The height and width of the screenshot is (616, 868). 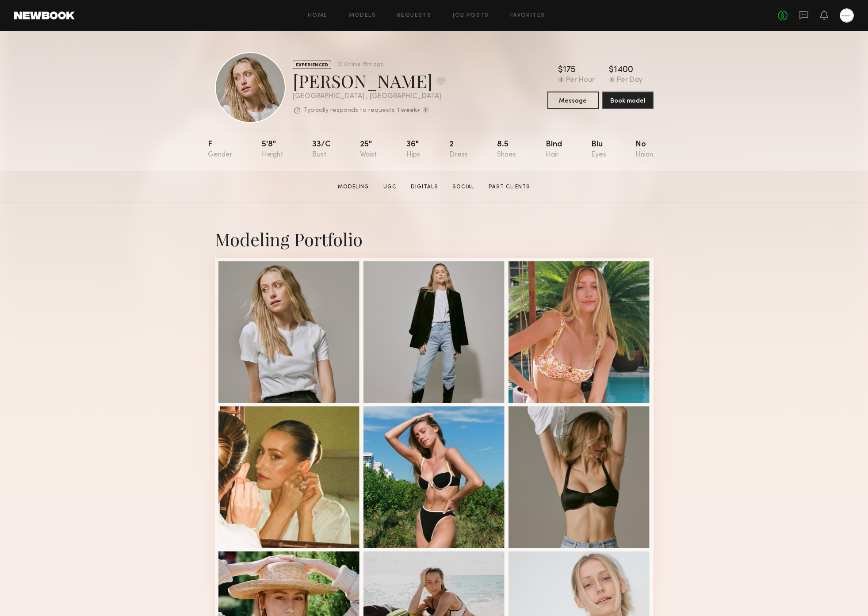 What do you see at coordinates (507, 149) in the screenshot?
I see `div: 8.5` at bounding box center [507, 149].